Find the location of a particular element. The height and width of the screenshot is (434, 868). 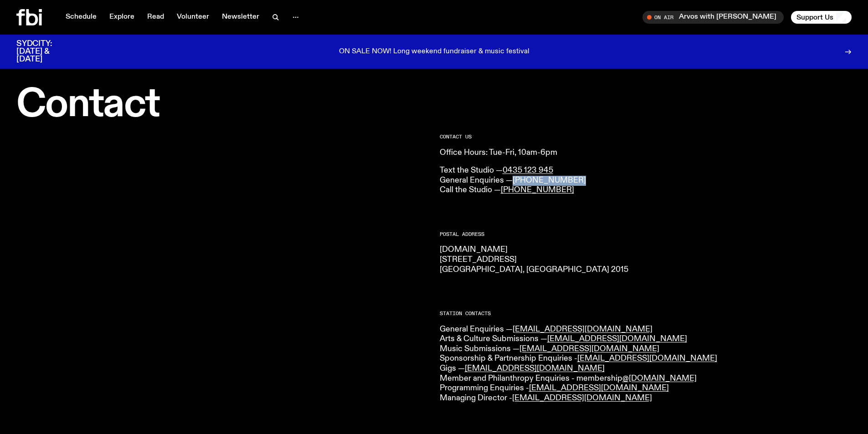

h1: Contact is located at coordinates (222, 105).